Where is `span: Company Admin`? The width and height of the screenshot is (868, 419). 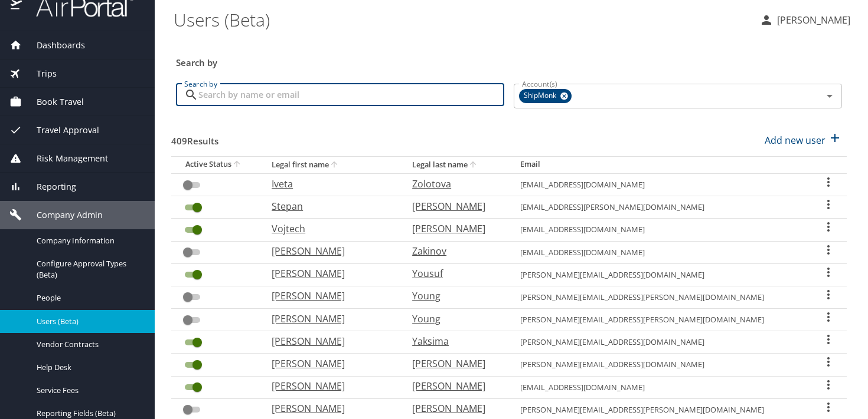
span: Company Admin is located at coordinates (62, 215).